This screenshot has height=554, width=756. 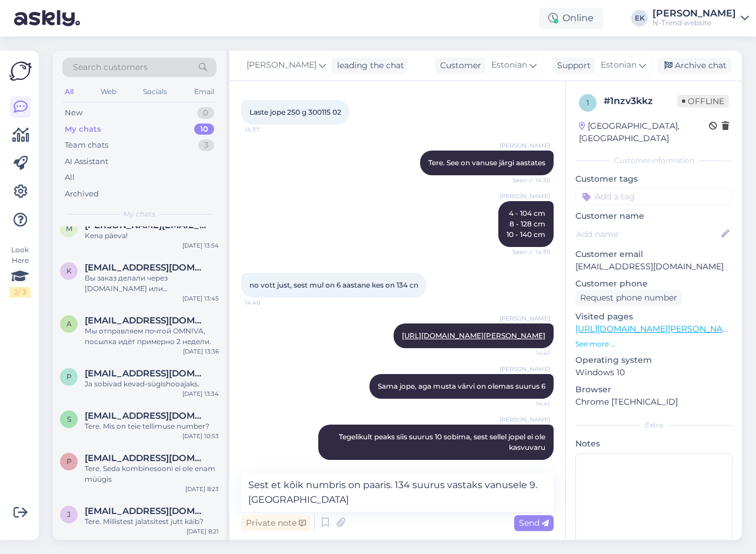 I want to click on div: leading the chat, so click(x=368, y=65).